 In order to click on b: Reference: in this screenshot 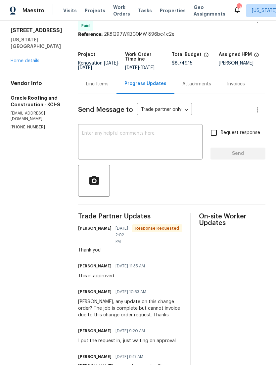, I will do `click(90, 34)`.